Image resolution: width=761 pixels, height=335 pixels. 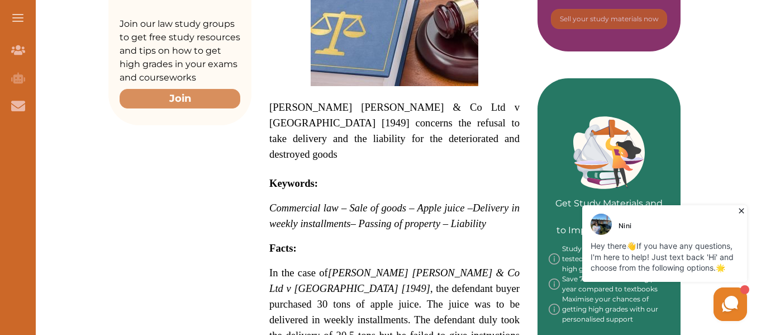 What do you see at coordinates (180, 51) in the screenshot?
I see `p: Join our law study groups to get free study resources and tips on how to get high grades in your ...` at bounding box center [180, 51].